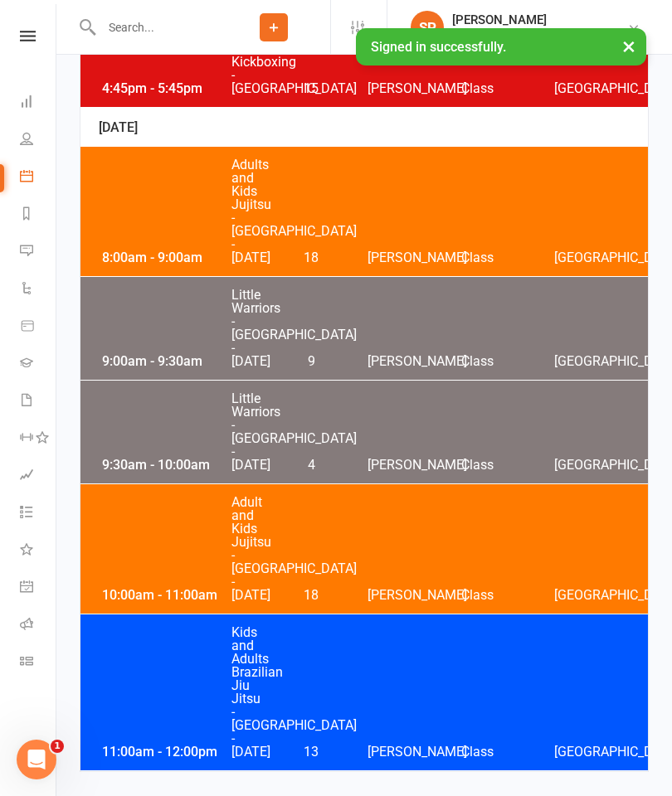  I want to click on input: Search..., so click(157, 28).